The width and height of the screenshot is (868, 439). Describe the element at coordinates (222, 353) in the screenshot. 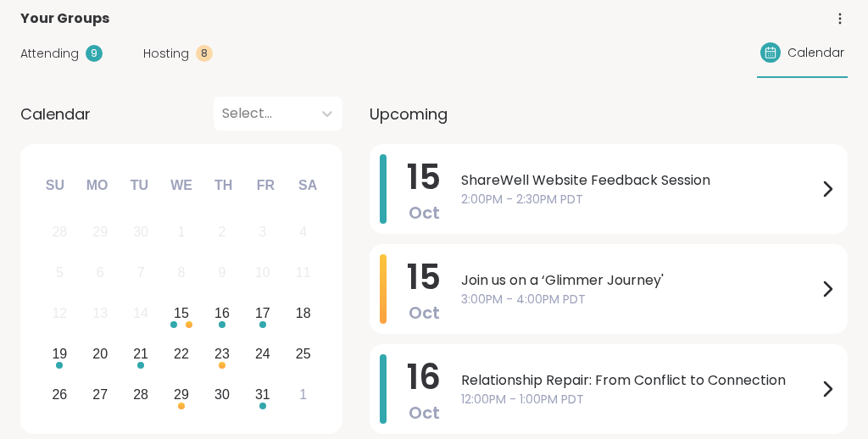

I see `div: Choose Thursday, October 23rd, 2025` at that location.